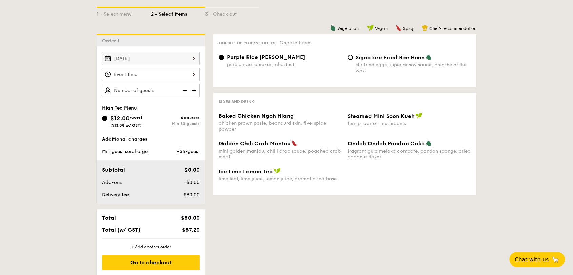  I want to click on div: 1 - Select menu, so click(124, 13).